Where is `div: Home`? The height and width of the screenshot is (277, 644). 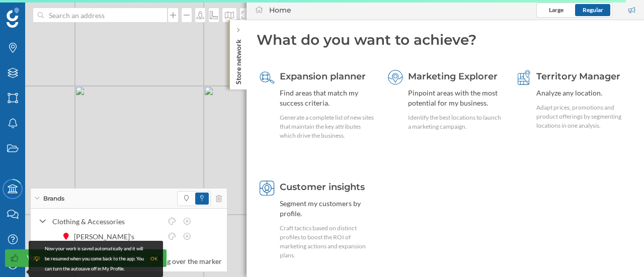 div: Home is located at coordinates (281, 10).